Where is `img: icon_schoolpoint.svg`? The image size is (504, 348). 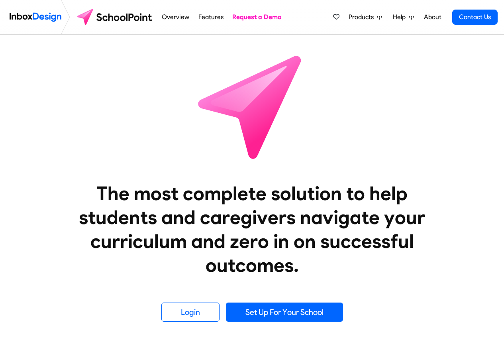
img: icon_schoolpoint.svg is located at coordinates (252, 106).